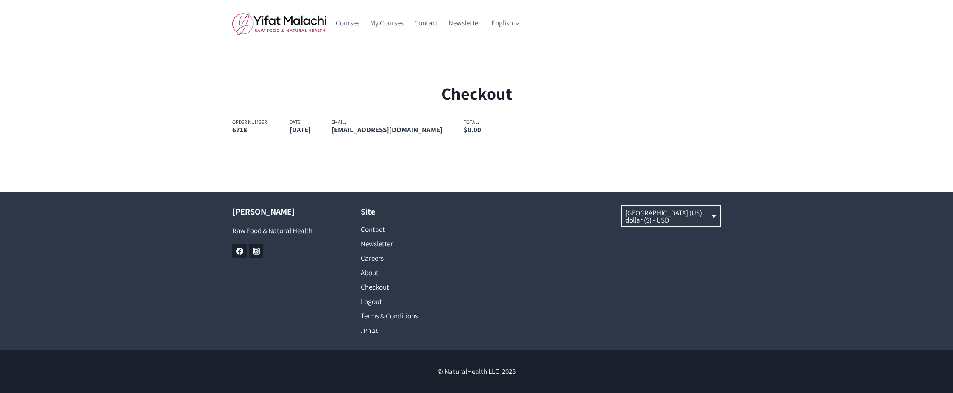  I want to click on a: Checkout, so click(412, 287).